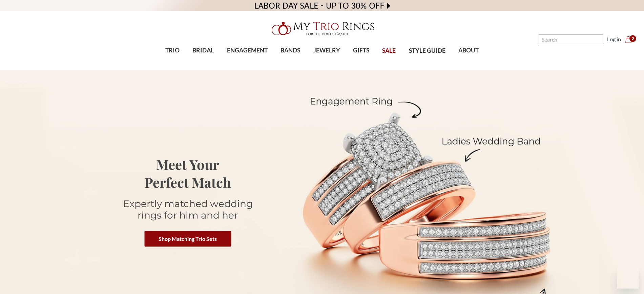 The image size is (644, 294). I want to click on span: JEWELRY, so click(327, 50).